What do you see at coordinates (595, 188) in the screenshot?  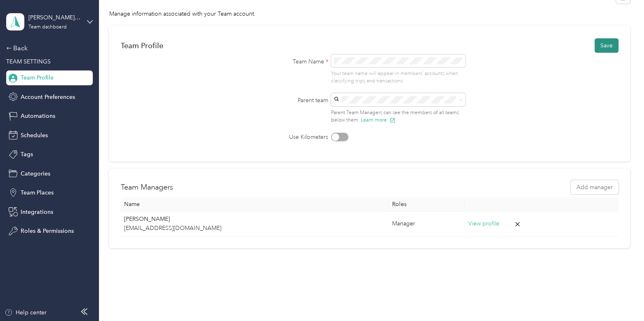 I see `button: Add manager` at bounding box center [595, 188].